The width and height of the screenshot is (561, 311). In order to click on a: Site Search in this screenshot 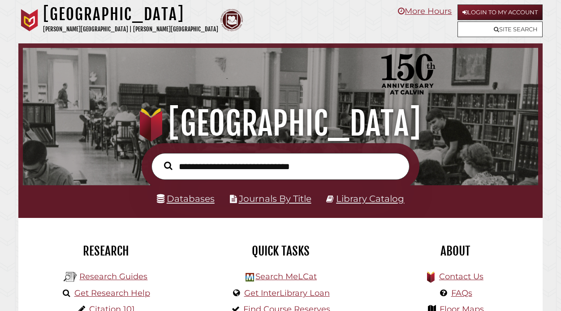, I will do `click(500, 29)`.